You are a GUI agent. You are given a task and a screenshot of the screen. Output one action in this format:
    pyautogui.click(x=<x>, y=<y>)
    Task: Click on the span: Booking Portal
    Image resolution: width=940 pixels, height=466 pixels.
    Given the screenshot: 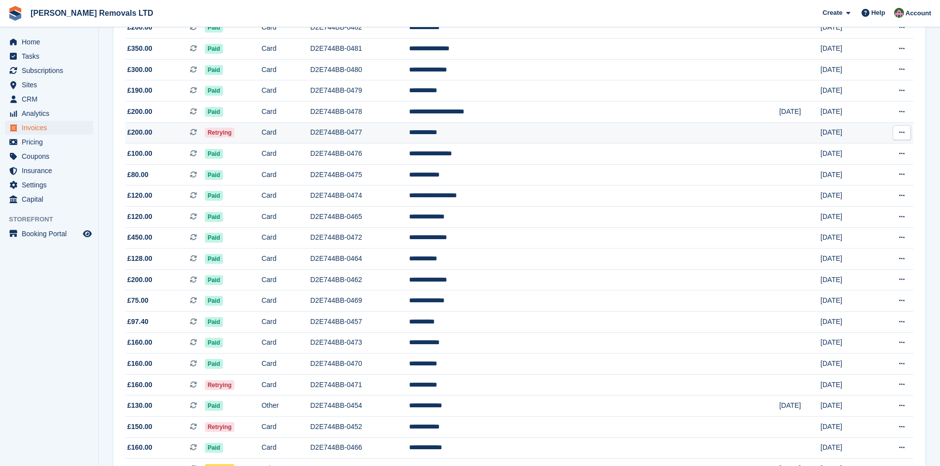 What is the action you would take?
    pyautogui.click(x=51, y=234)
    